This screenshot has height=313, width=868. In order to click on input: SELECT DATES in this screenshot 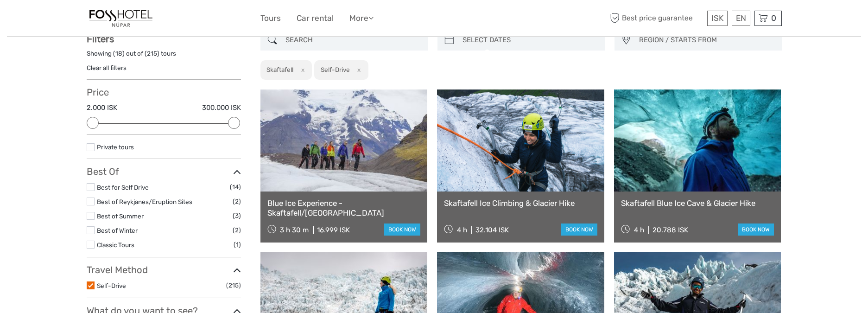, I will do `click(529, 39)`.